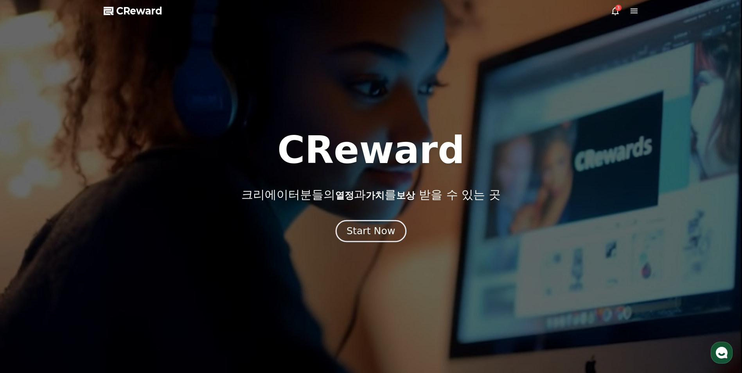 The height and width of the screenshot is (373, 742). I want to click on span: 설정, so click(126, 263).